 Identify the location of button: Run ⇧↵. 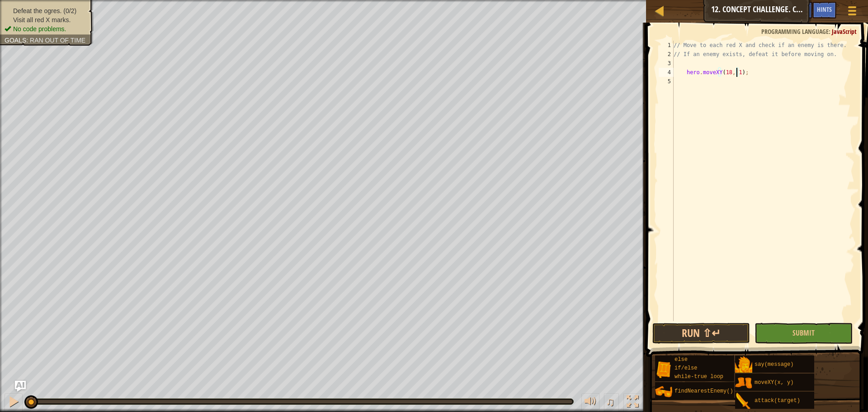
(701, 333).